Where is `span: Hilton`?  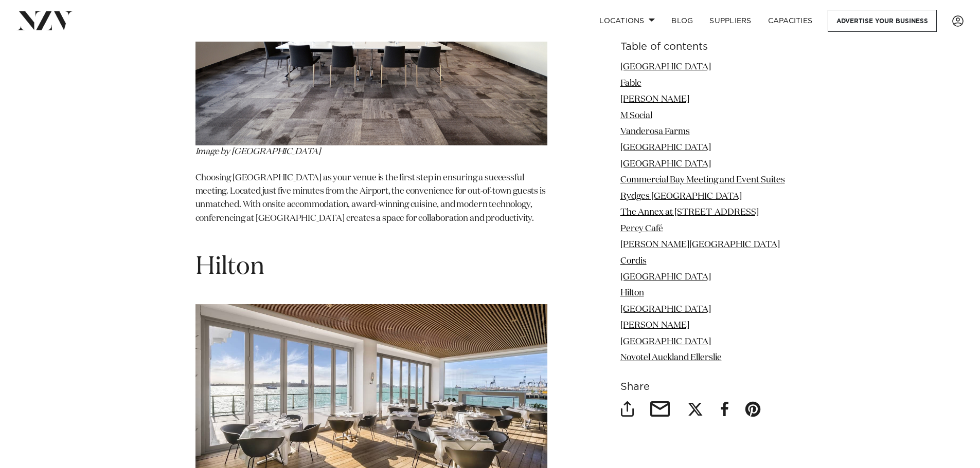
span: Hilton is located at coordinates (230, 267).